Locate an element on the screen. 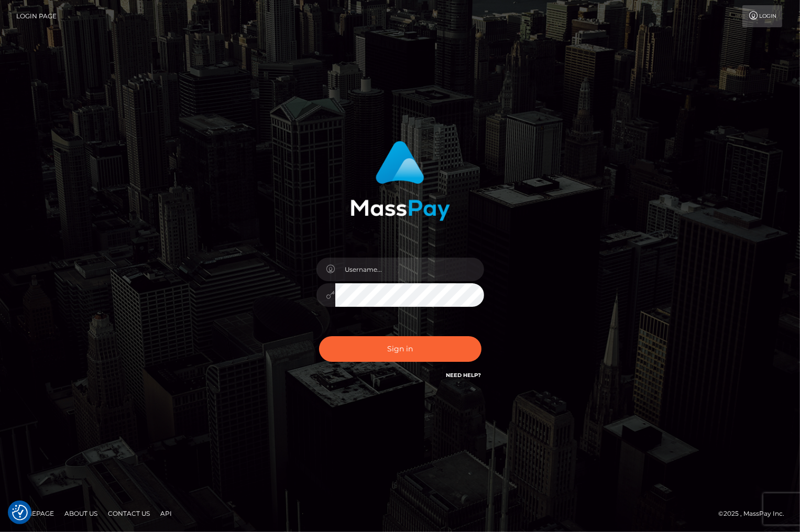 This screenshot has height=532, width=800. a: About Us is located at coordinates (81, 514).